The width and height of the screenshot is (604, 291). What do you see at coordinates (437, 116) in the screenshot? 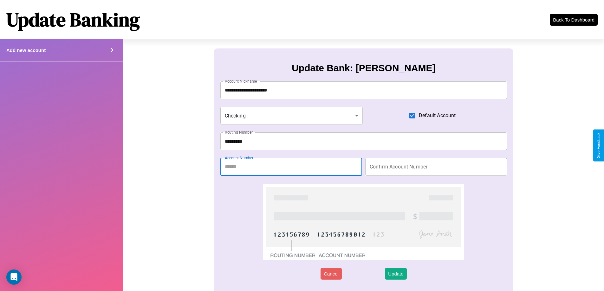
I see `span: Default Account` at bounding box center [437, 116].